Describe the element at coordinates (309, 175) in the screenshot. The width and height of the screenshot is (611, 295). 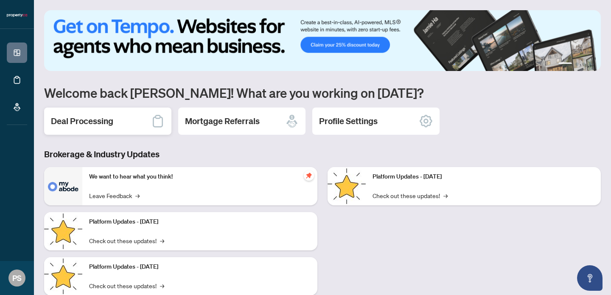
I see `span: pushpin` at that location.